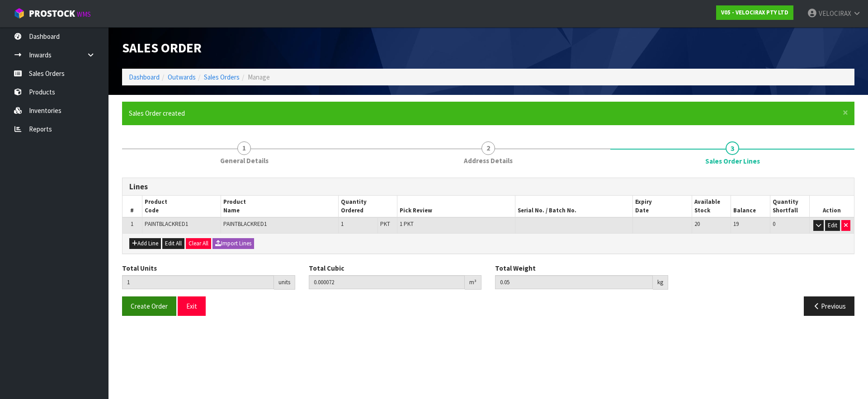 The width and height of the screenshot is (868, 399). What do you see at coordinates (182, 77) in the screenshot?
I see `a: Outwards` at bounding box center [182, 77].